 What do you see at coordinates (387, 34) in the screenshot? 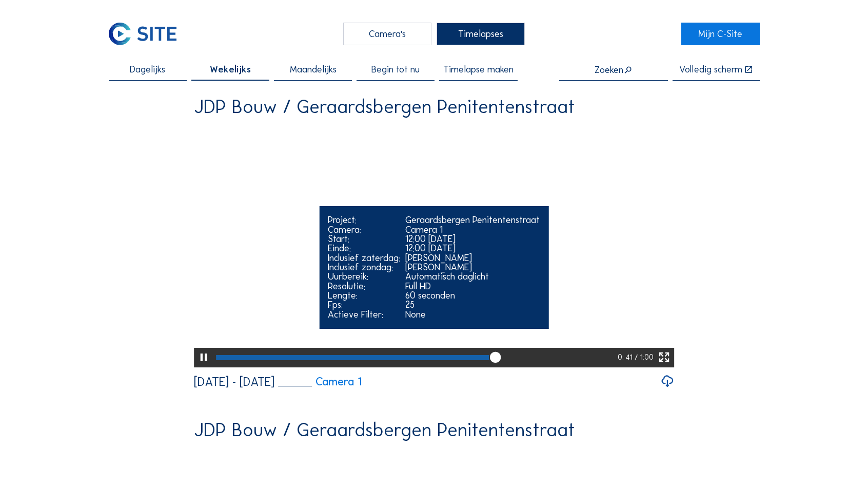
I see `div: Camera's` at bounding box center [387, 34].